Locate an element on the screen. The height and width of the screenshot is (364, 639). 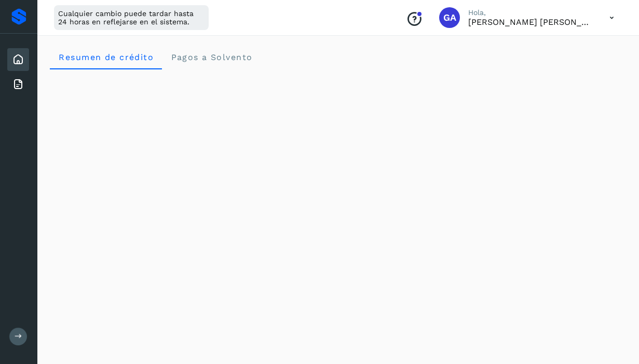
div: Cualquier cambio puede tardar hasta 24 horas en reflejarse en el sistema. is located at coordinates (131, 18).